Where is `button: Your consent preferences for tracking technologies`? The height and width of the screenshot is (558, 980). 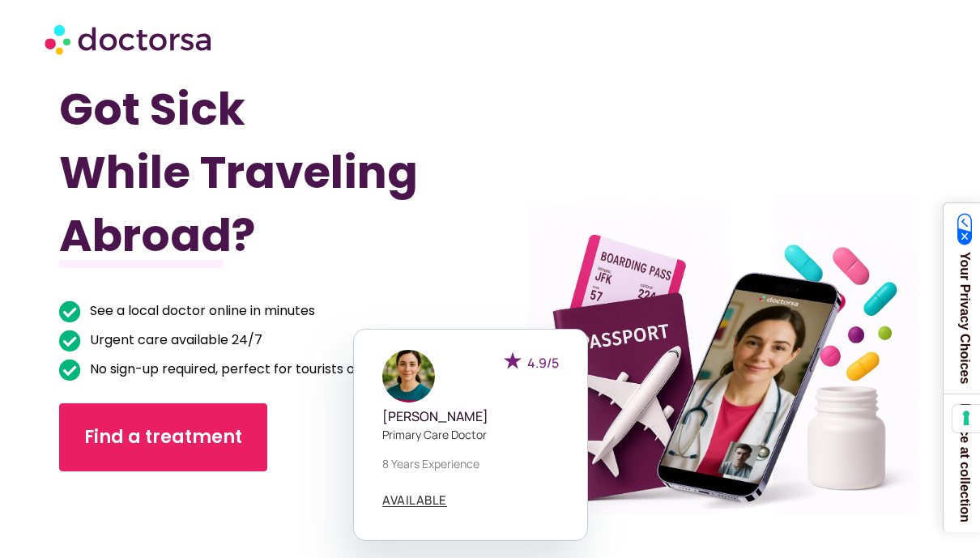
button: Your consent preferences for tracking technologies is located at coordinates (966, 418).